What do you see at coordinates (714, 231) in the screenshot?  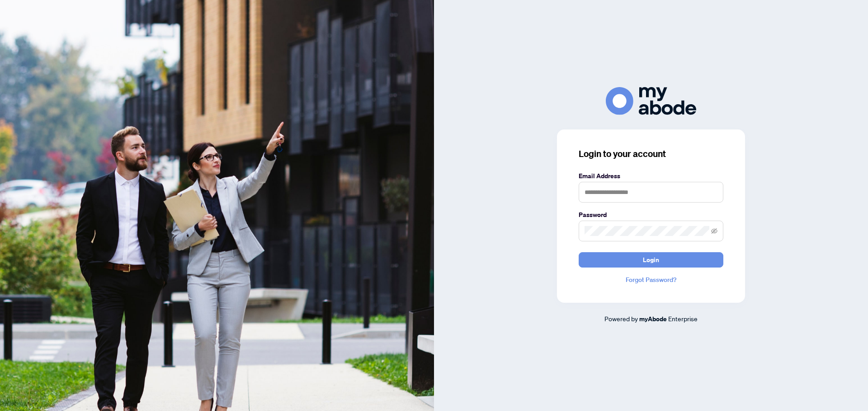 I see `span: eye-invisible` at bounding box center [714, 231].